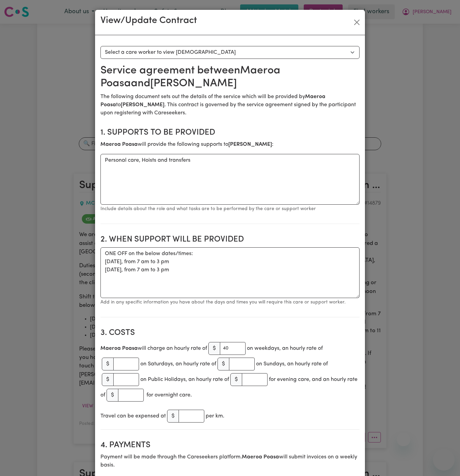  Describe the element at coordinates (230, 445) in the screenshot. I see `h2: 4. Payments` at that location.